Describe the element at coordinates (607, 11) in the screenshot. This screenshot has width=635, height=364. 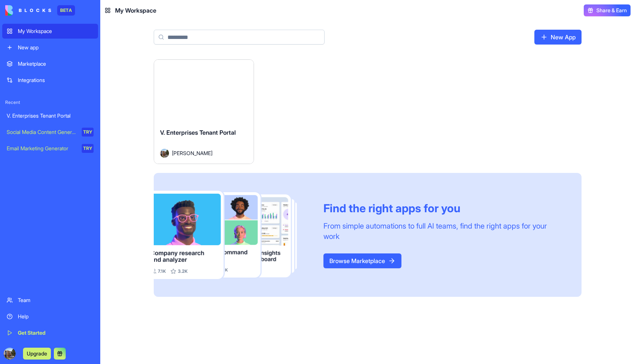
I see `button: Share & Earn` at that location.